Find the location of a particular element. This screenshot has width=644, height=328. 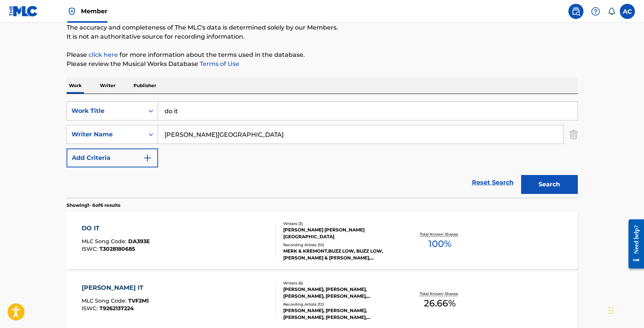

div: Writers ( 3 ) is located at coordinates (341, 223).